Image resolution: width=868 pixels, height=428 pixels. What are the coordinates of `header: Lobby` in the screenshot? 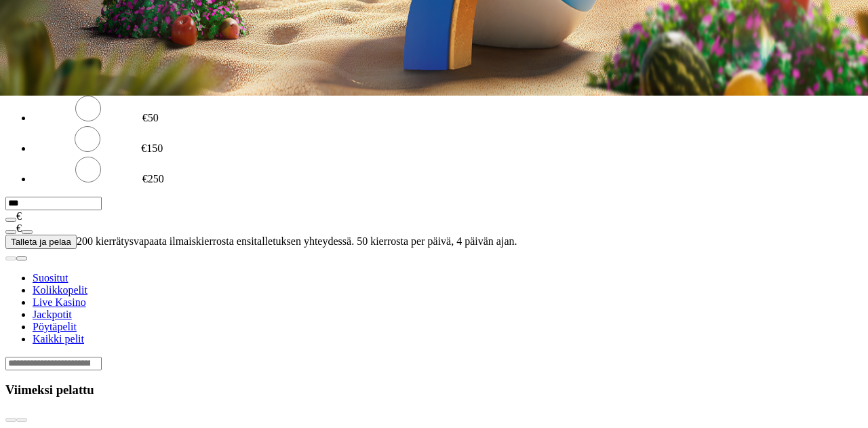 It's located at (434, 309).